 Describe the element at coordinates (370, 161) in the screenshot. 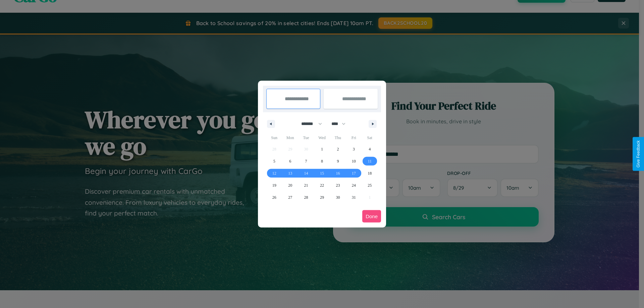

I see `button: 11` at that location.